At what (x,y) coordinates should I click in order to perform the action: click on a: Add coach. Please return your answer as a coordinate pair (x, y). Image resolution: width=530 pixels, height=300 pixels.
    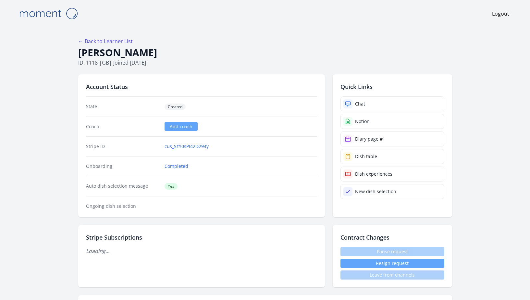
    Looking at the image, I should click on (181, 126).